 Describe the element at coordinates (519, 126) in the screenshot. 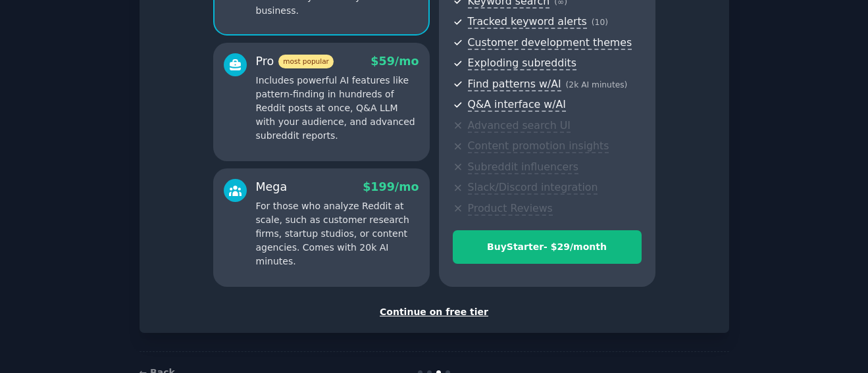

I see `span: Advanced search UI` at that location.